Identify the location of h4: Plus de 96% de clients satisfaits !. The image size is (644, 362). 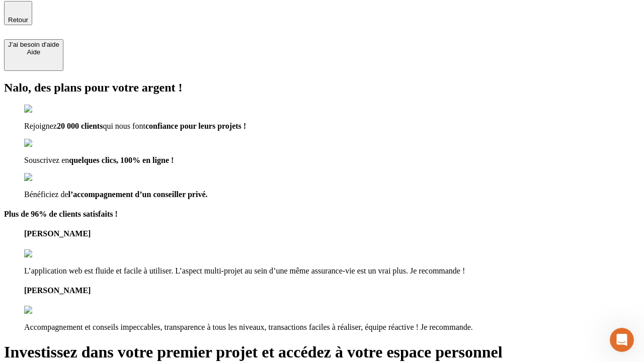
(322, 214).